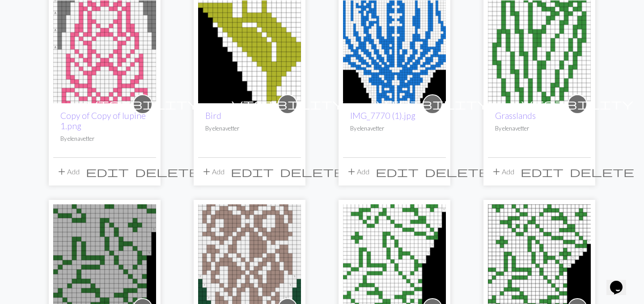  I want to click on img: Bird, so click(250, 52).